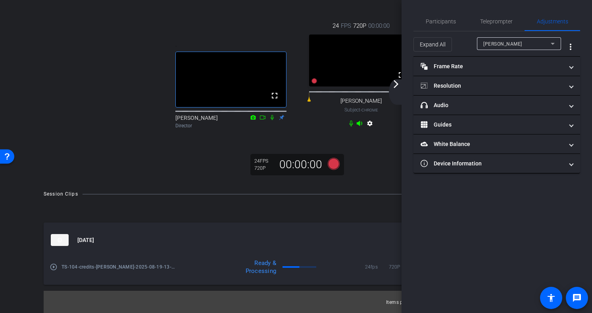 The image size is (592, 313). Describe the element at coordinates (577, 298) in the screenshot. I see `mat-icon: message` at that location.